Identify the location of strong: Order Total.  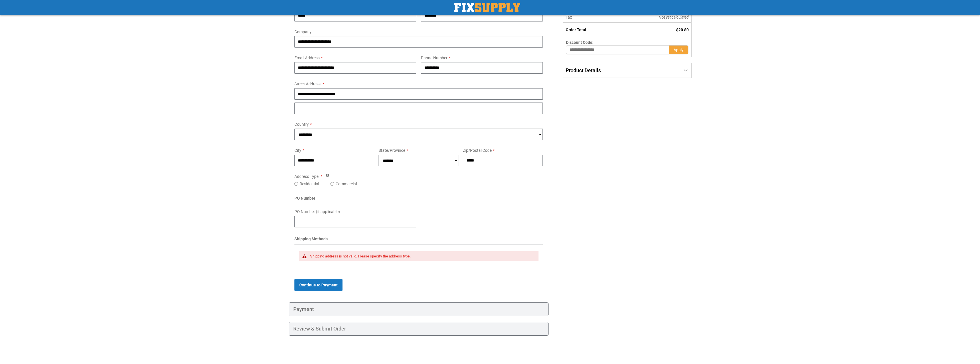
(576, 29).